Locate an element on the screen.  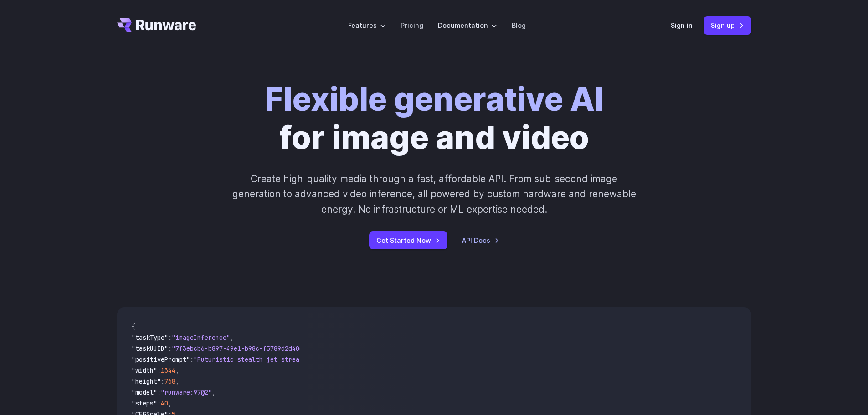
span: 1344 is located at coordinates (169, 370).